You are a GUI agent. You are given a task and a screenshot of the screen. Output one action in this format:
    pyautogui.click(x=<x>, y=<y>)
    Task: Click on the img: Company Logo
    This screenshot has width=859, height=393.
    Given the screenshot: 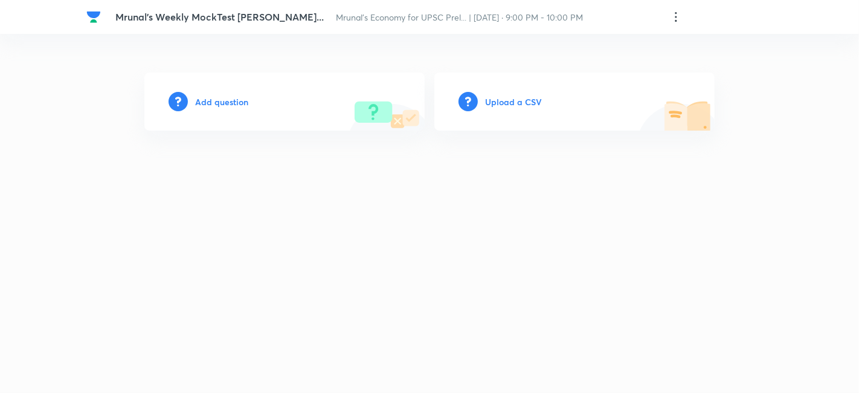 What is the action you would take?
    pyautogui.click(x=94, y=17)
    